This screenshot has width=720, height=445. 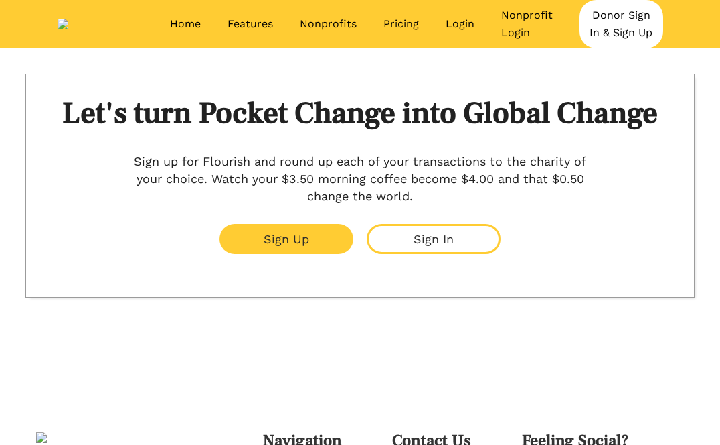 I want to click on p: Sign up for Flourish and round up each of your transactions to the charity of your choice. Watch ..., so click(x=360, y=179).